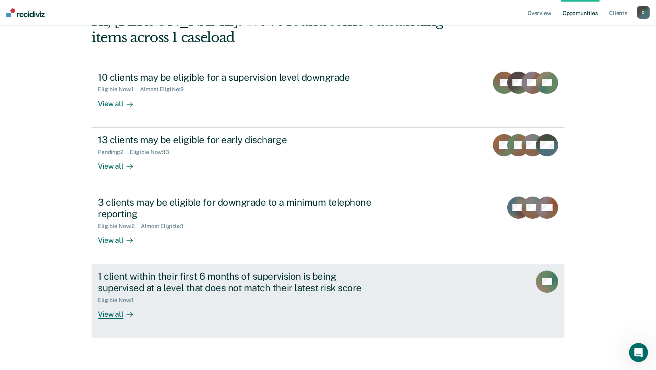  Describe the element at coordinates (114, 152) in the screenshot. I see `div: Pending : 2` at that location.